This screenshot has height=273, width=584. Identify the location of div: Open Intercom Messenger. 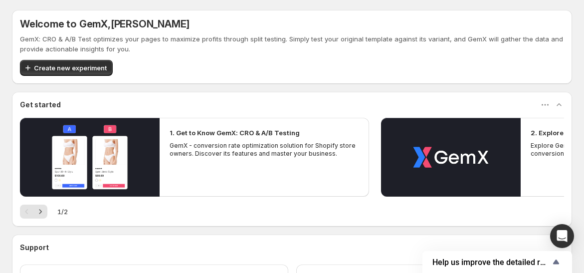
(562, 236).